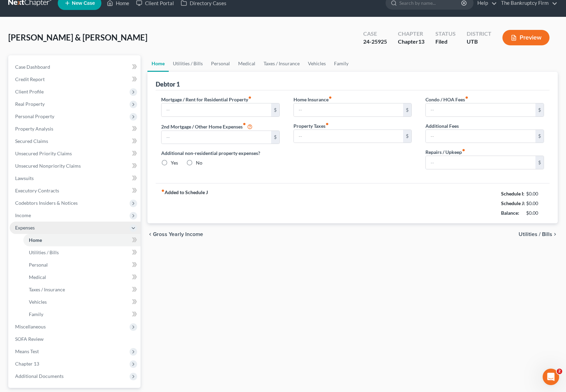 This screenshot has height=392, width=566. What do you see at coordinates (445, 152) in the screenshot?
I see `label: Repairs / Upkeep` at bounding box center [445, 152].